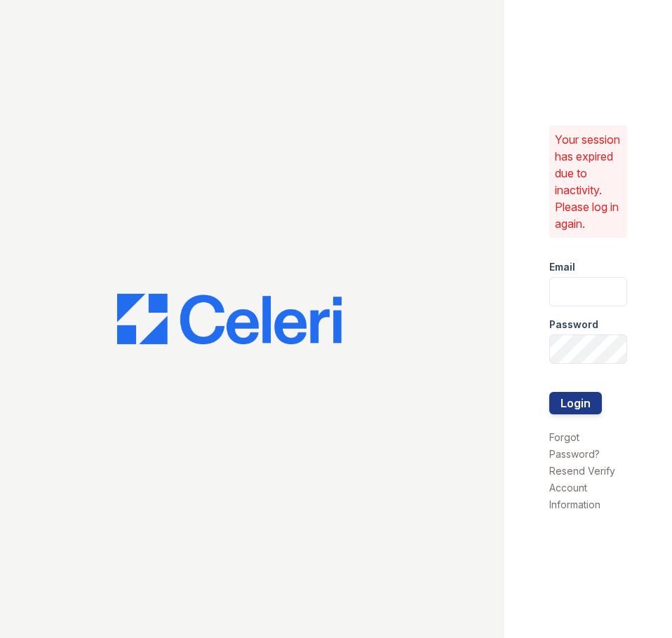  What do you see at coordinates (588, 182) in the screenshot?
I see `p: Your session has expired due to inactivity. Please log in again.` at bounding box center [588, 182].